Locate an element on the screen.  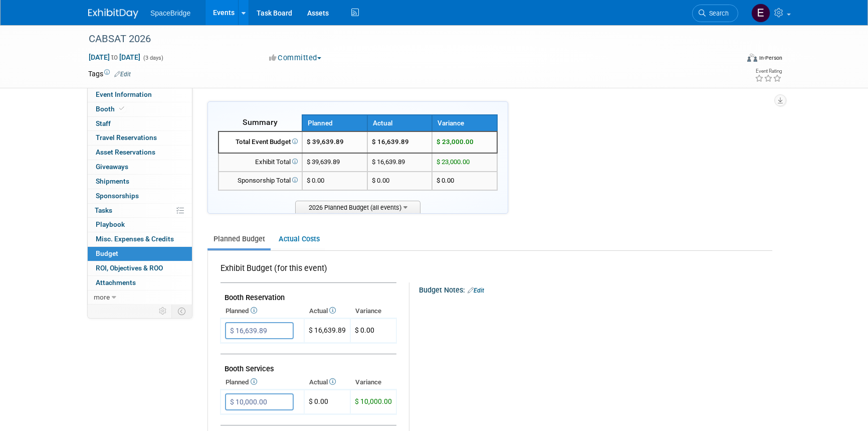
span: Event Information is located at coordinates (124, 94).